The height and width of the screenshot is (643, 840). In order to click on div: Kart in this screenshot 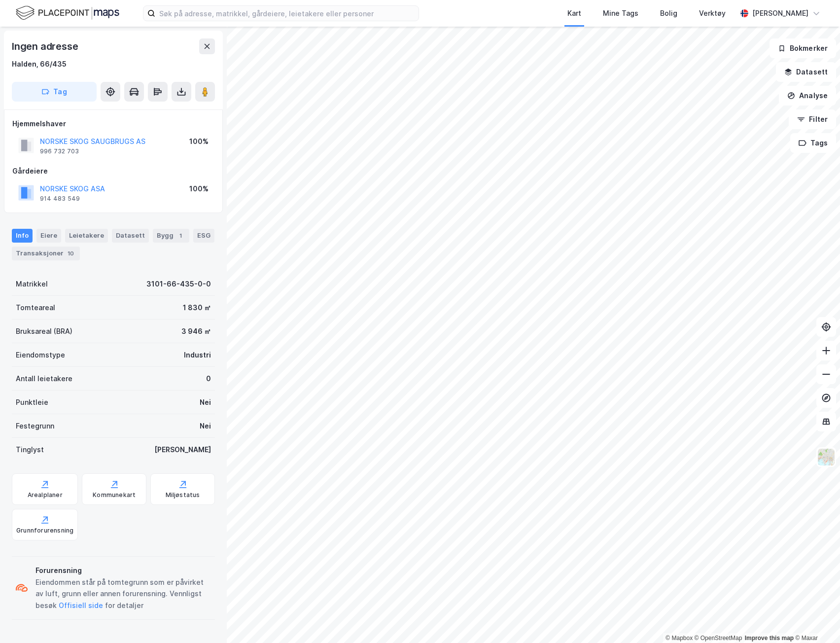, I will do `click(574, 14)`.